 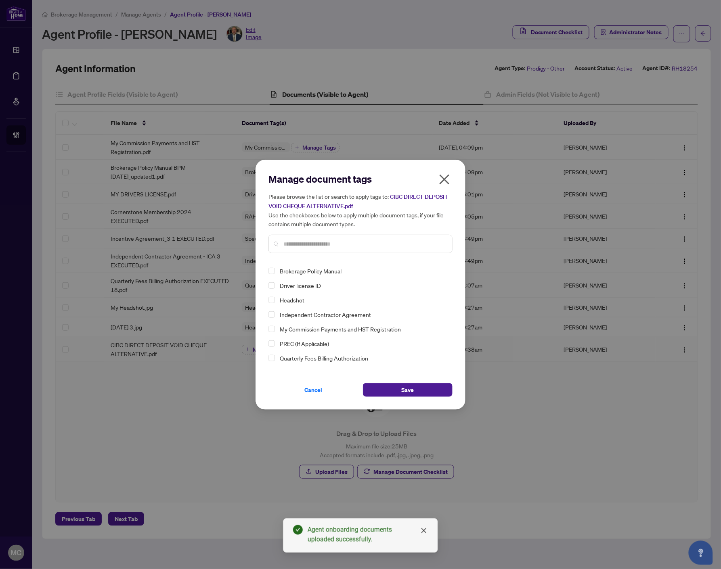 What do you see at coordinates (368, 535) in the screenshot?
I see `div: Agent onboarding documents uploaded successfully.` at bounding box center [368, 535].